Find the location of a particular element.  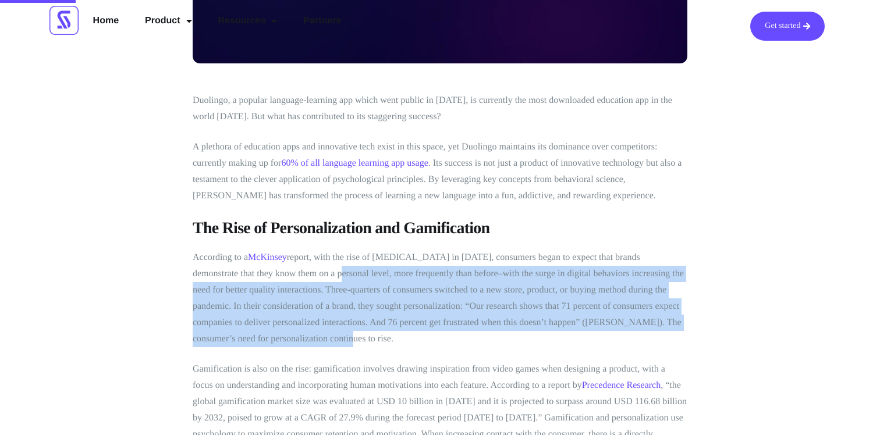

img: Scrimmage Square Icon Logo is located at coordinates (64, 20).